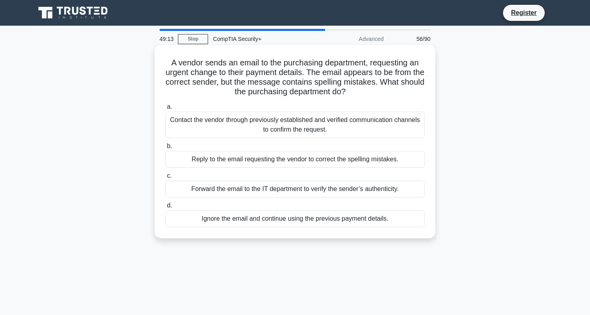 The height and width of the screenshot is (315, 590). What do you see at coordinates (412, 39) in the screenshot?
I see `div: 56/90` at bounding box center [412, 39].